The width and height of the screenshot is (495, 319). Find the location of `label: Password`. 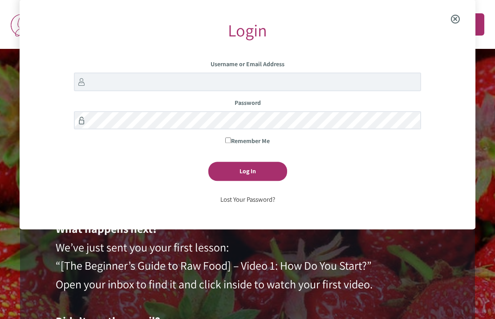

label: Password is located at coordinates (247, 103).